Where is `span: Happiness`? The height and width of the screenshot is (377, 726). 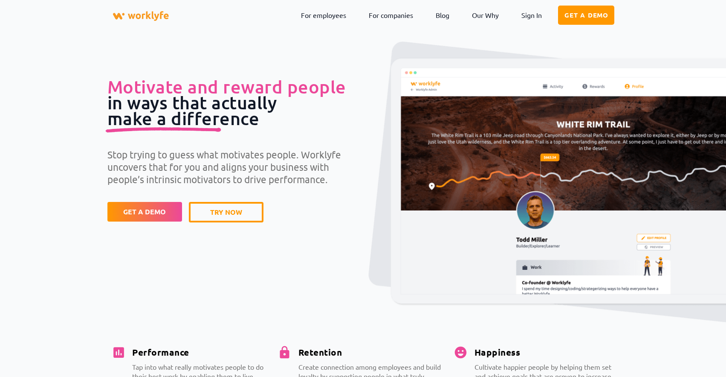 span: Happiness is located at coordinates (498, 351).